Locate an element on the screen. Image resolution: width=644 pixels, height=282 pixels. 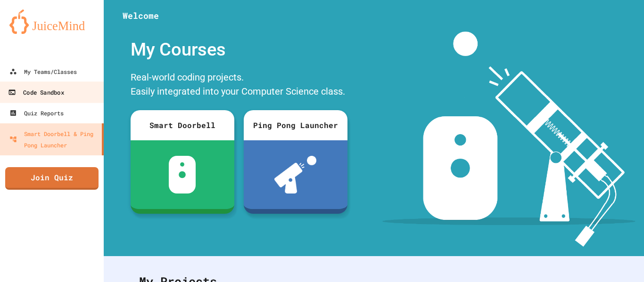
a: Join Quiz is located at coordinates (52, 178).